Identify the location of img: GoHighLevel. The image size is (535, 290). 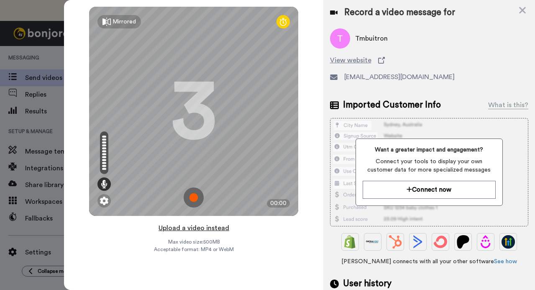
(508, 242).